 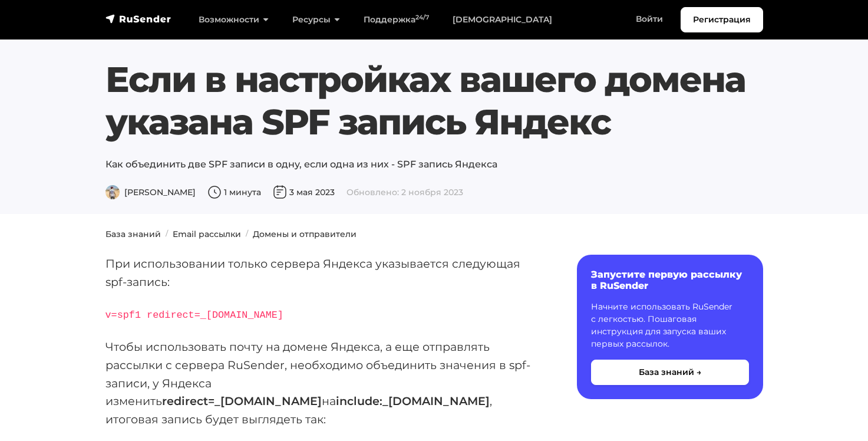 What do you see at coordinates (670, 372) in the screenshot?
I see `button: База знаний →` at bounding box center [670, 372].